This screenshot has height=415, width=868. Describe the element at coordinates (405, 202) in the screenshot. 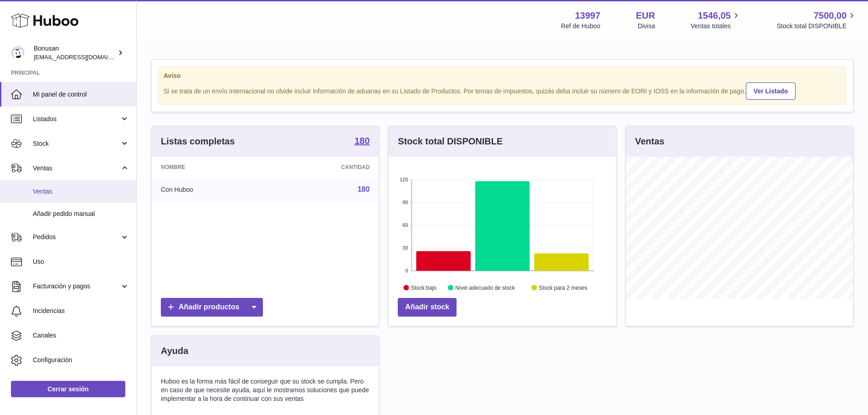

I see `text: 90` at that location.